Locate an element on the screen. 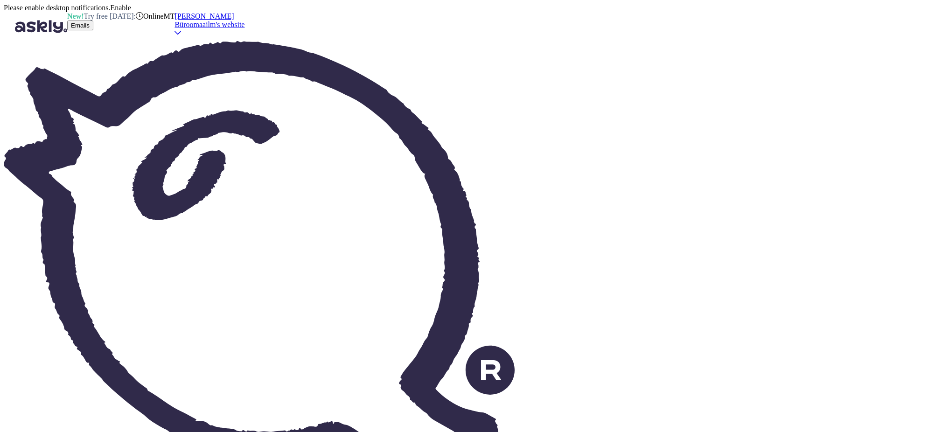 The width and height of the screenshot is (935, 432). div: MT is located at coordinates (169, 27).